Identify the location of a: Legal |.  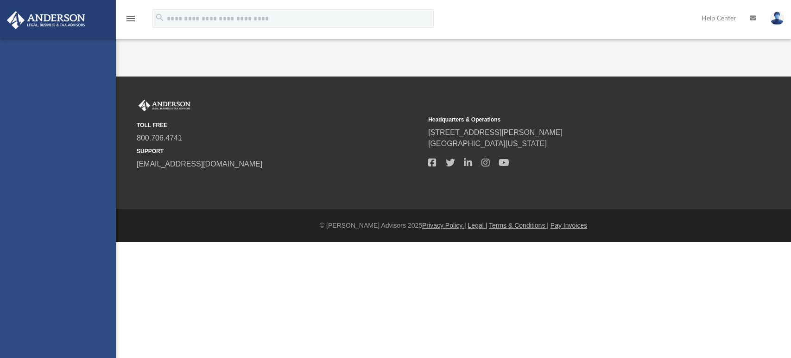
(478, 225).